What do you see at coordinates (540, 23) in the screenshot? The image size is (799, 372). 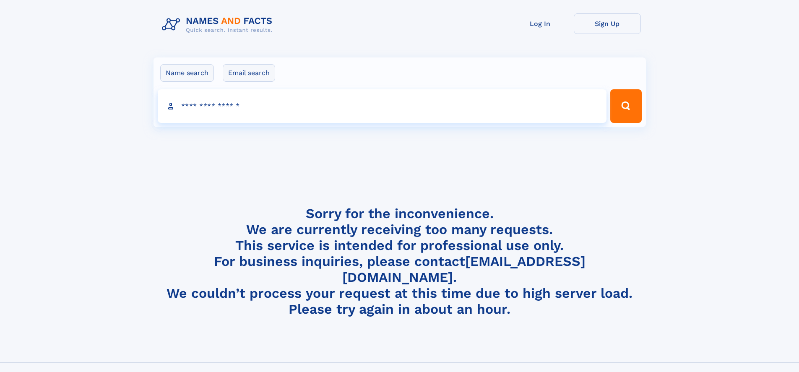 I see `a: Log In` at bounding box center [540, 23].